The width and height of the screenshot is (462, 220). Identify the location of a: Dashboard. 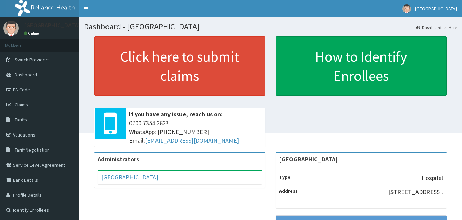
(429, 27).